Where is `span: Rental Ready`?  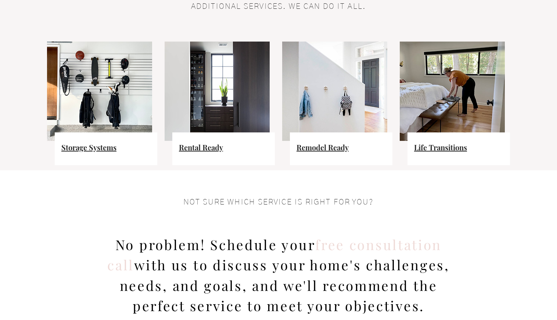
span: Rental Ready is located at coordinates (201, 147).